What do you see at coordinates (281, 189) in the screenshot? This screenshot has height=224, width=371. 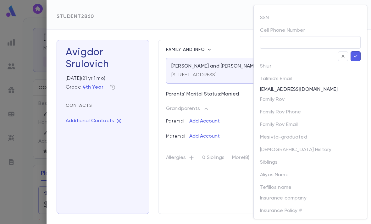 I see `p: Tefillos name` at bounding box center [281, 189].